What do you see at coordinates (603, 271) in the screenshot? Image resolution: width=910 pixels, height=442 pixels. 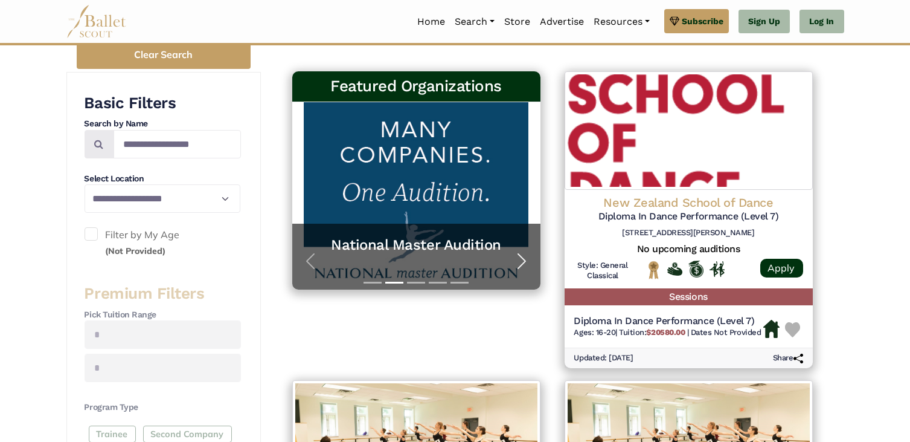 I see `h6: Style: General Classical` at bounding box center [603, 271].